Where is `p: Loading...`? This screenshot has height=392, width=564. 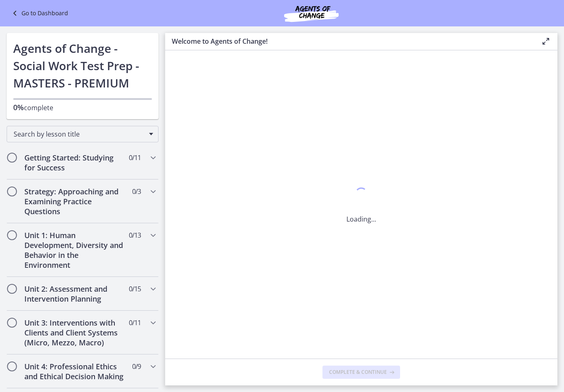 p: Loading... is located at coordinates (361, 219).